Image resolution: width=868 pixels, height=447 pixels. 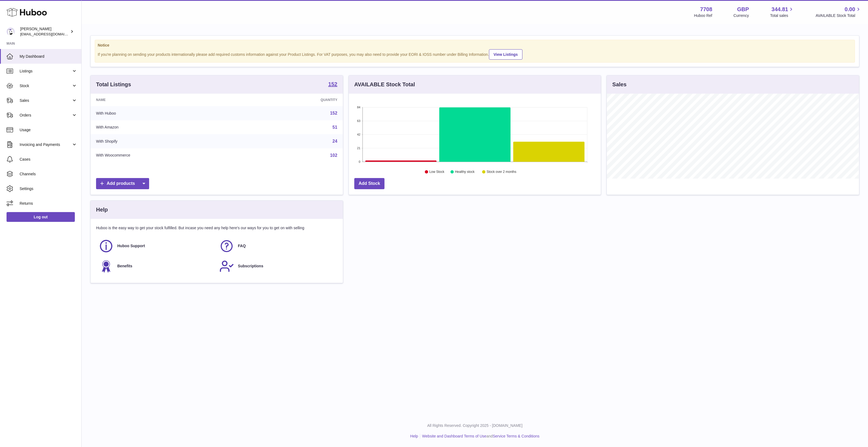 I want to click on h3: Sales, so click(x=620, y=84).